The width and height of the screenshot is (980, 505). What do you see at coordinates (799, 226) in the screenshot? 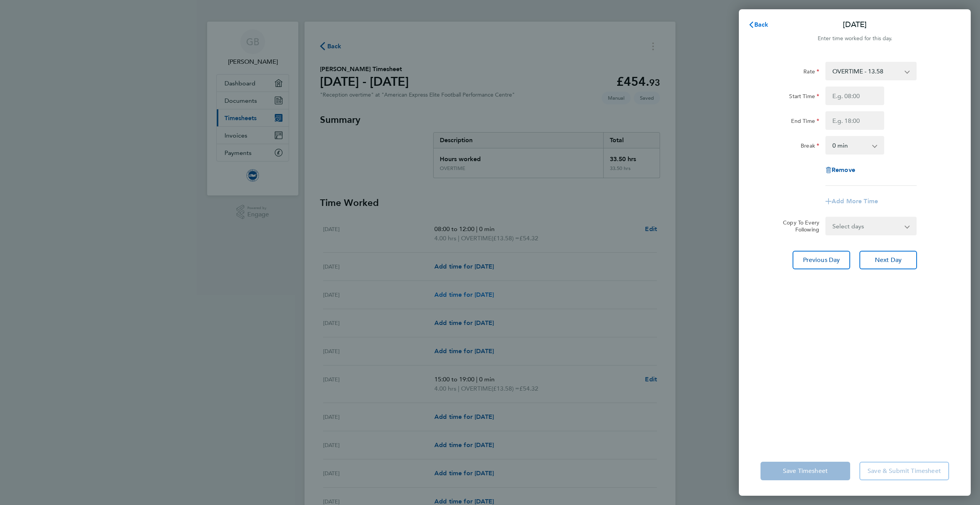
I see `label: Copy To Every Following` at bounding box center [799, 226].